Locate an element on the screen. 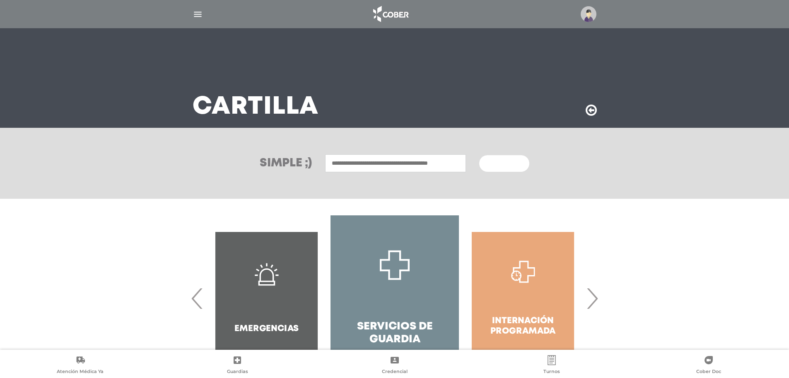 This screenshot has height=378, width=789. span: Turnos is located at coordinates (552, 372).